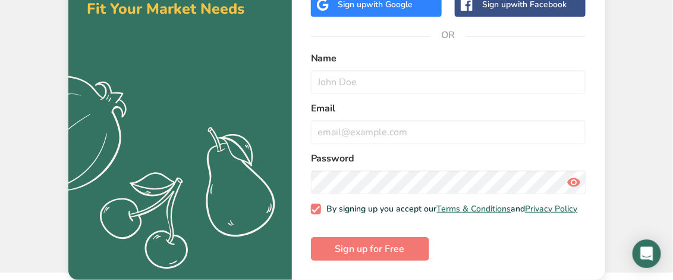  Describe the element at coordinates (449, 108) in the screenshot. I see `label: Email` at that location.